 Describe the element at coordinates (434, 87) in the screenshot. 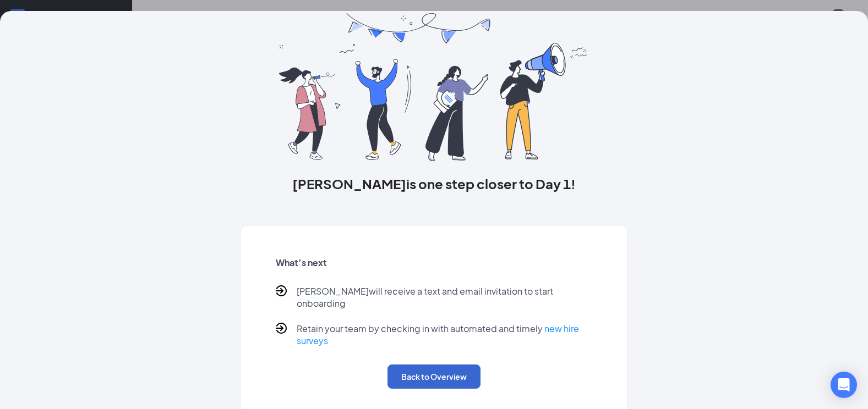

I see `img: you are all set` at that location.